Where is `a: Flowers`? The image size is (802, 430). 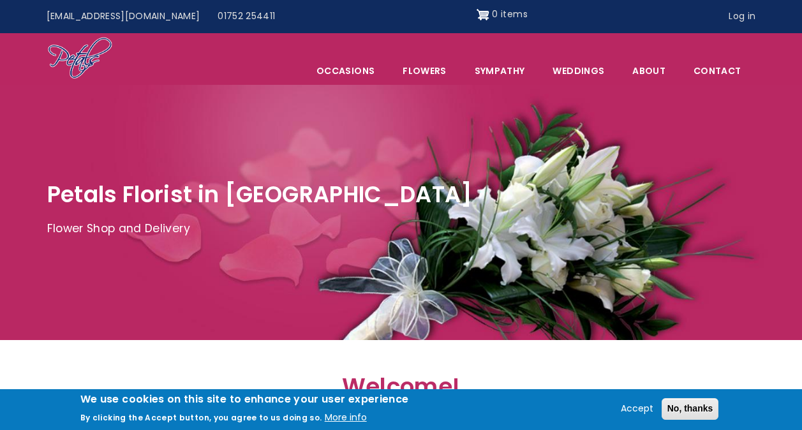 a: Flowers is located at coordinates (424, 71).